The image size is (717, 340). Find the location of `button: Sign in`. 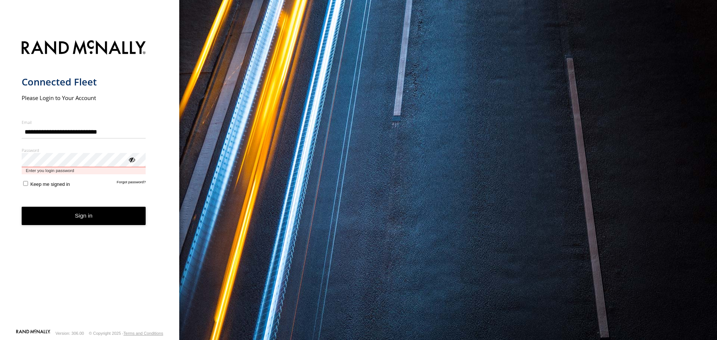

button: Sign in is located at coordinates (84, 216).